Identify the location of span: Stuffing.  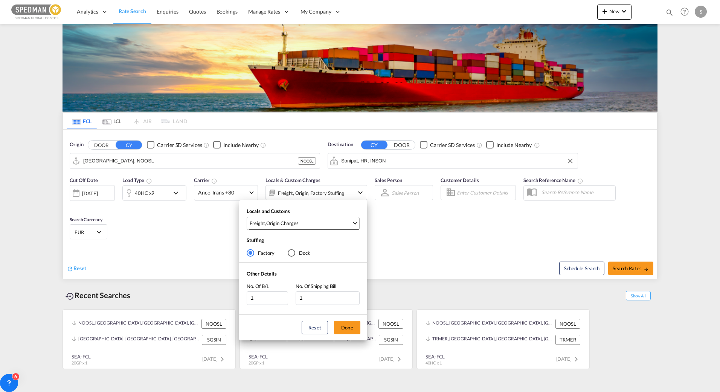
(255, 240).